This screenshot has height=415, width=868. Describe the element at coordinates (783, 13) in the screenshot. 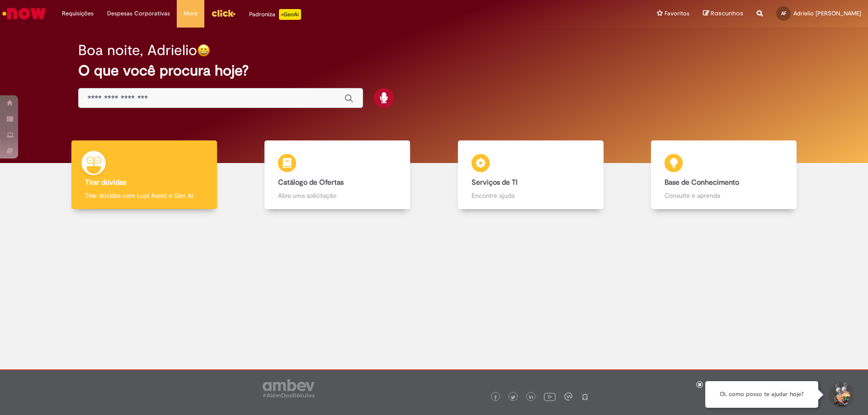

I see `span: AF` at that location.